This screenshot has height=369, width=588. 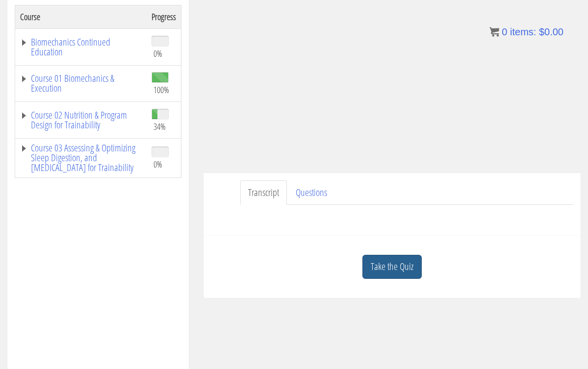 What do you see at coordinates (551, 32) in the screenshot?
I see `bdi: 0.00` at bounding box center [551, 32].